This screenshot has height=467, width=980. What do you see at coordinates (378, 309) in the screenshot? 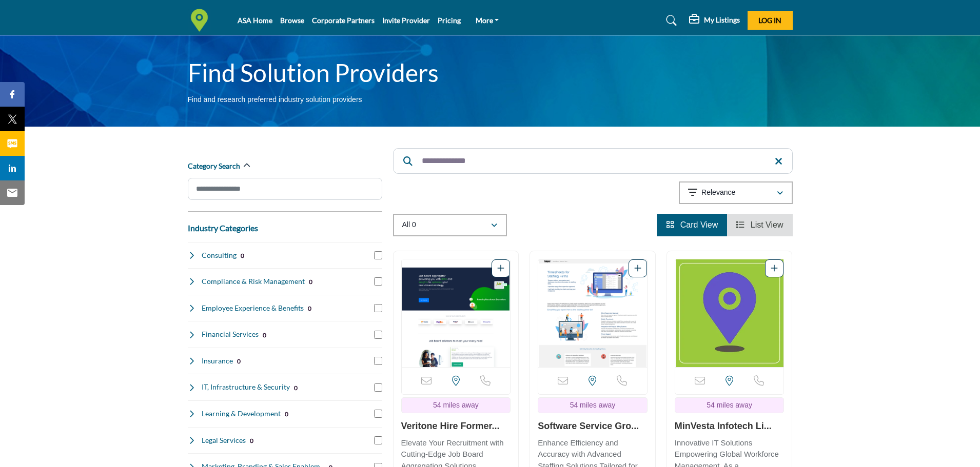
I see `input: Select Employee Experience & Benefits checkbox` at bounding box center [378, 309].